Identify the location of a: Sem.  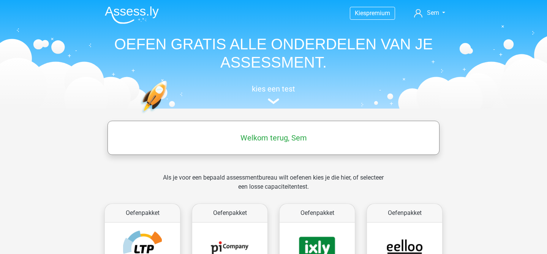
(429, 13).